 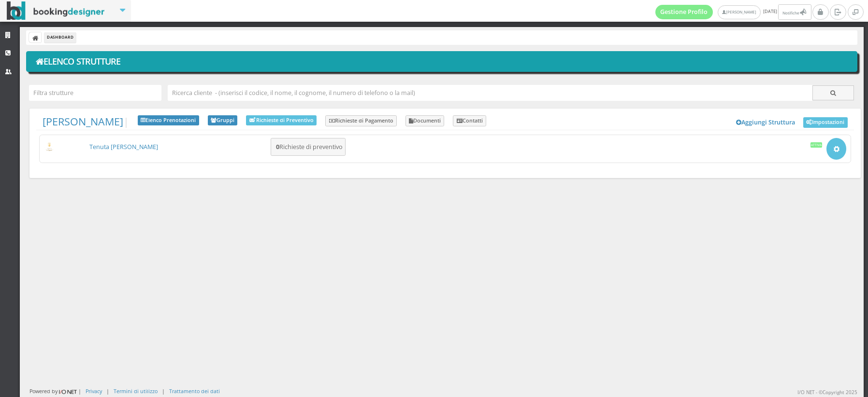 What do you see at coordinates (816, 145) in the screenshot?
I see `div: Attiva` at bounding box center [816, 145].